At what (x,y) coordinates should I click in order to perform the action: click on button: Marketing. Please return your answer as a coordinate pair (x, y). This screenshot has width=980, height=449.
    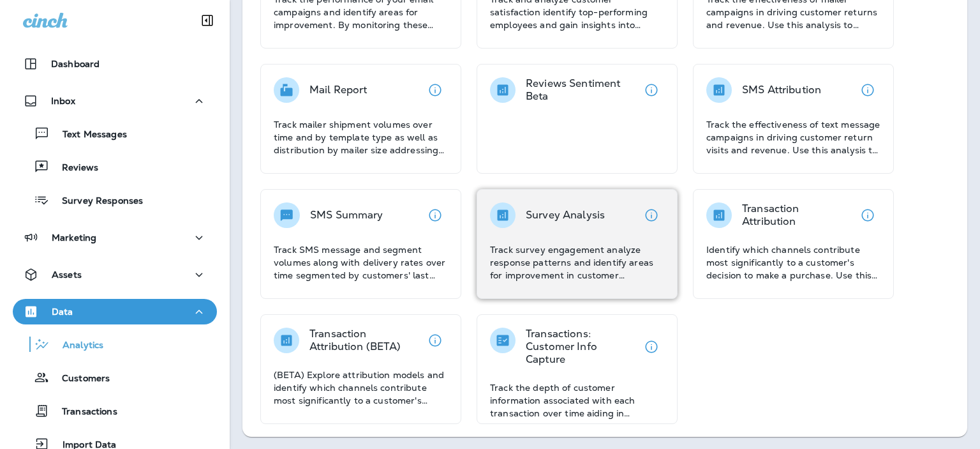
    Looking at the image, I should click on (115, 238).